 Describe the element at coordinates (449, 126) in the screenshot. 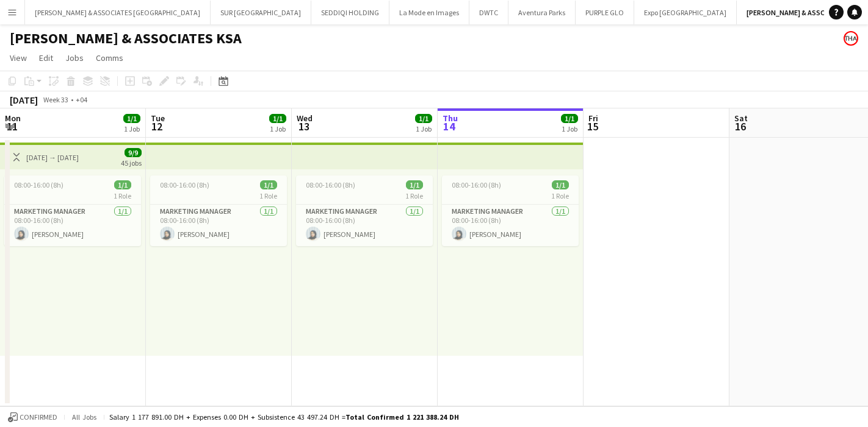

I see `span: 14` at that location.